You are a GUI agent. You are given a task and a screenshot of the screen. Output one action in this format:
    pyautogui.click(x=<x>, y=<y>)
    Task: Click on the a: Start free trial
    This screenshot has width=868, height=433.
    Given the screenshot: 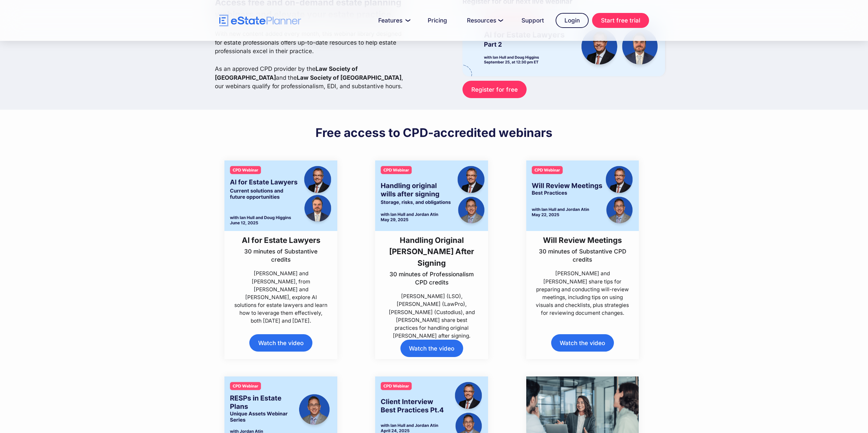 What is the action you would take?
    pyautogui.click(x=620, y=21)
    